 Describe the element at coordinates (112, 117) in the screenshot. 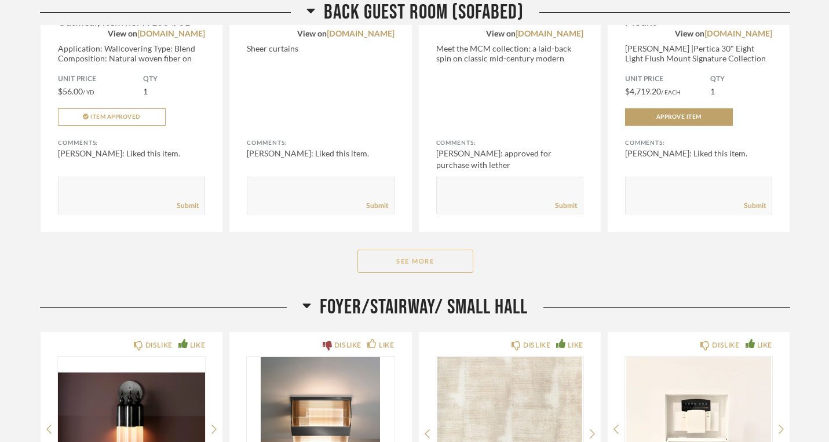

I see `button: Item Approved` at that location.